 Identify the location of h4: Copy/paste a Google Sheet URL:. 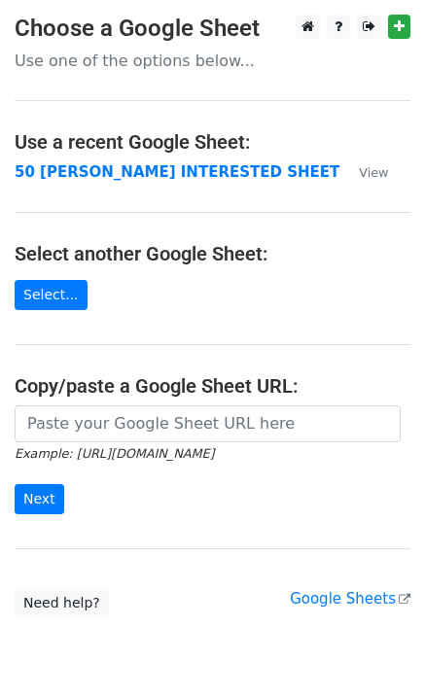
(212, 386).